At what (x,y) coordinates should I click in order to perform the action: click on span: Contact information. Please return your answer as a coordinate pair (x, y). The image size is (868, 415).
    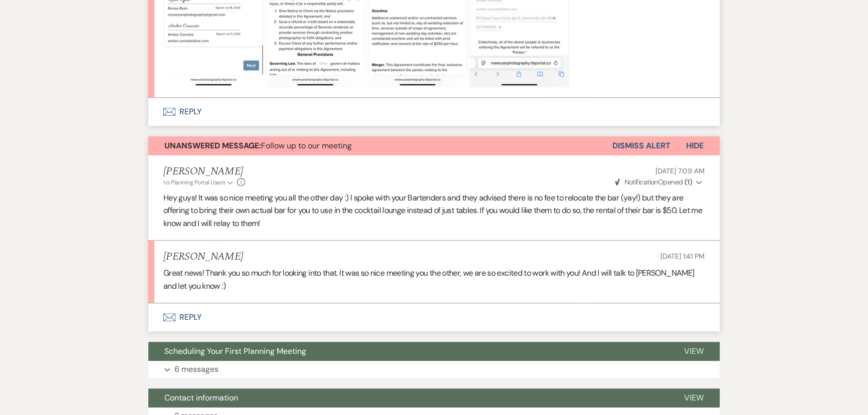
    Looking at the image, I should click on (201, 398).